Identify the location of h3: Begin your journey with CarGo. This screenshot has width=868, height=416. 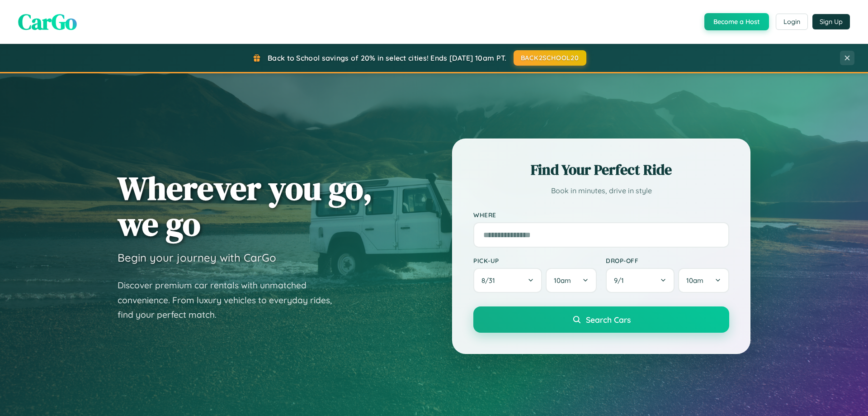
(197, 258).